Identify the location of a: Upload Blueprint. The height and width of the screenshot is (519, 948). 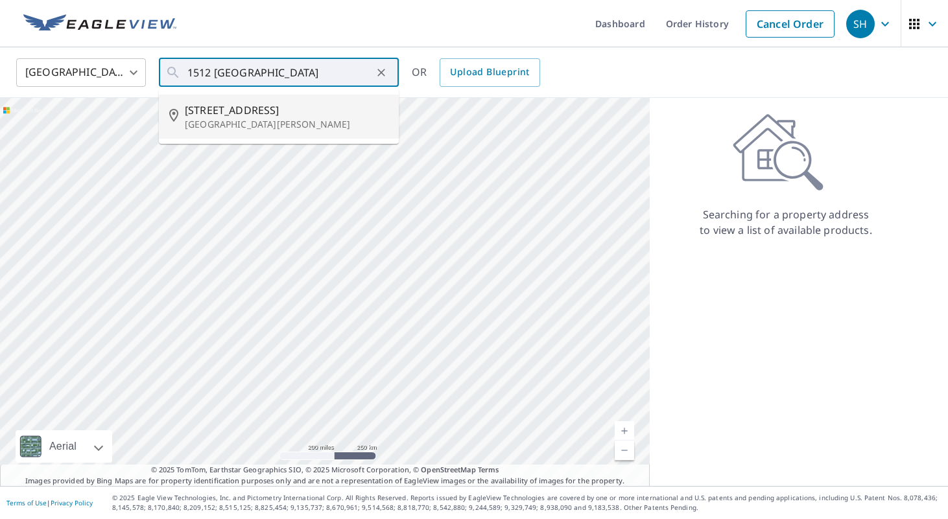
(489, 73).